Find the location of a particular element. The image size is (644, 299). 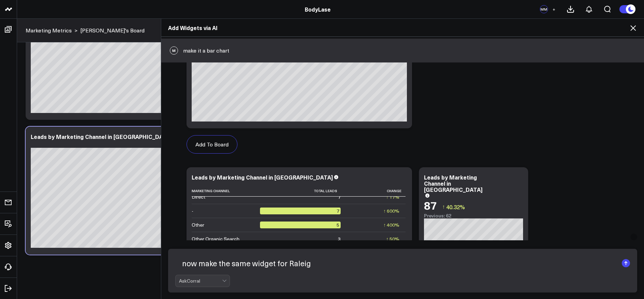

div: 5 is located at coordinates (300, 225).